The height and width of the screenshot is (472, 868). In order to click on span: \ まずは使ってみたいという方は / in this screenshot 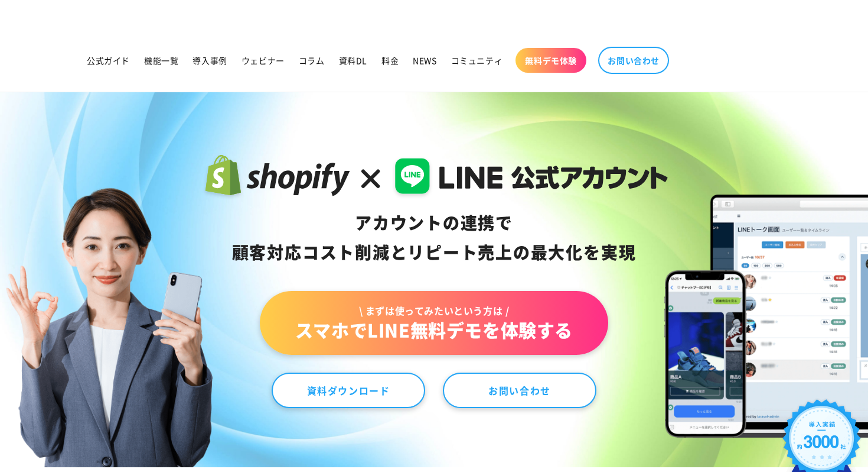, I will do `click(434, 310)`.